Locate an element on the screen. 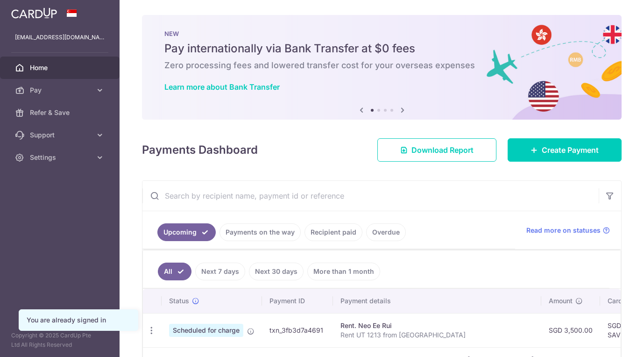 This screenshot has height=357, width=644. p: NEW is located at coordinates (381, 34).